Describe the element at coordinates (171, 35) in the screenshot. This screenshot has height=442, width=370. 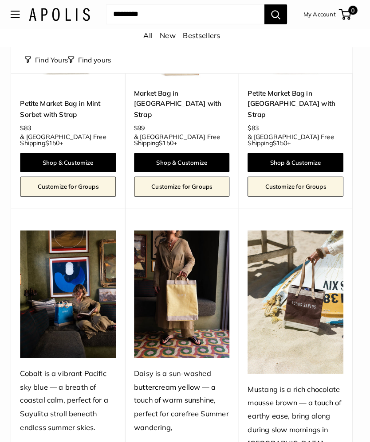
I see `a: New` at that location.